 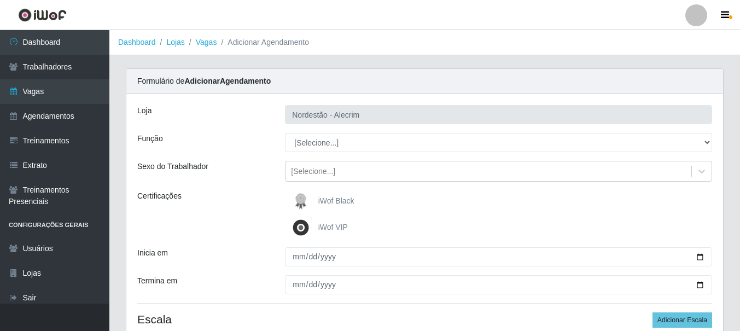 What do you see at coordinates (137, 42) in the screenshot?
I see `a: Dashboard` at bounding box center [137, 42].